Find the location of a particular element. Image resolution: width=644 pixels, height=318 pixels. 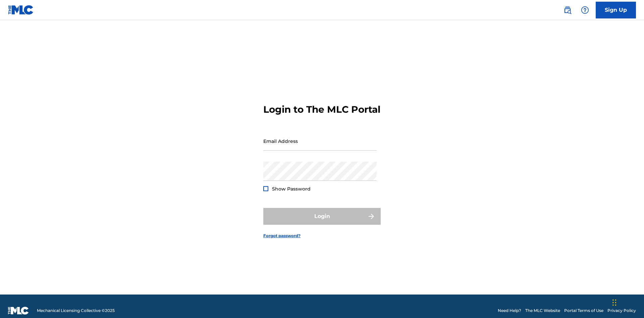

span: Show Password is located at coordinates (291, 189).